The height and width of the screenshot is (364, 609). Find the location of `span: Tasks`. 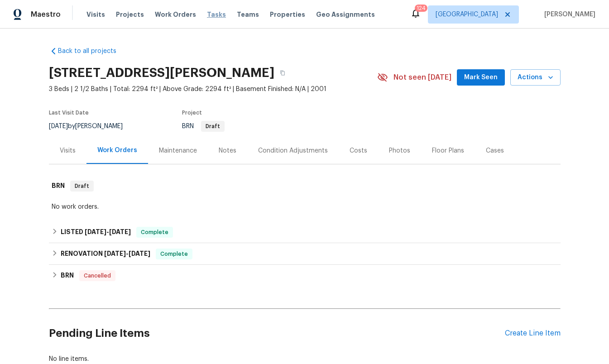

span: Tasks is located at coordinates (216, 14).